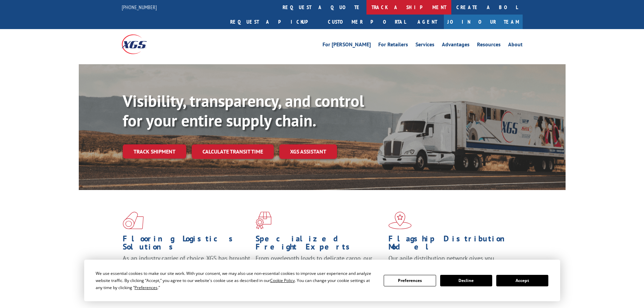 The image size is (644, 308). Describe the element at coordinates (244, 111) in the screenshot. I see `b: Visibility, transparency, and control for your entire supply chain.` at that location.